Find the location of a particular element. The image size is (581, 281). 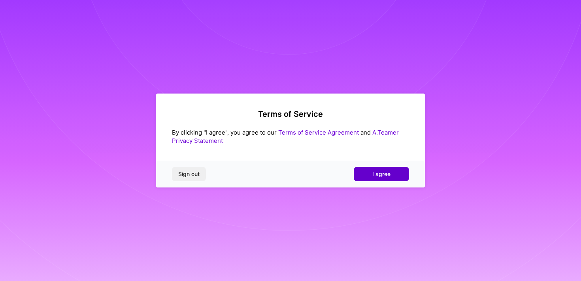

a: Terms of Service Agreement is located at coordinates (318, 132).